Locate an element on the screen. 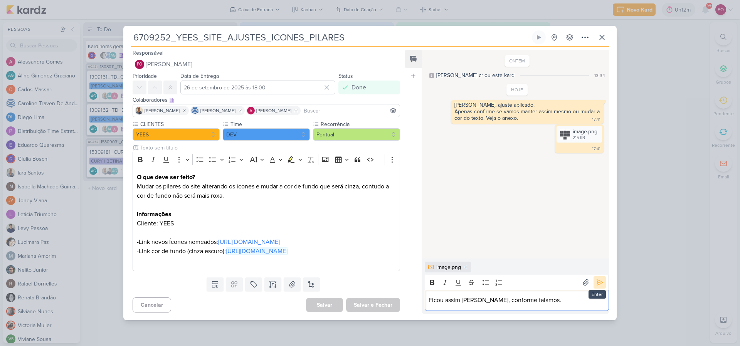  div: Ligar relógio is located at coordinates (539, 37).